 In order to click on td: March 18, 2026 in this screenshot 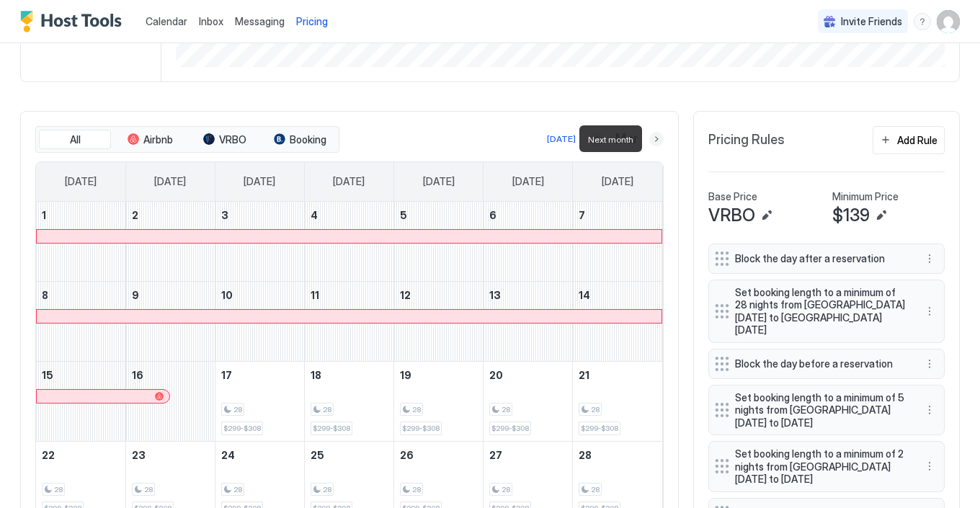, I will do `click(348, 400)`.